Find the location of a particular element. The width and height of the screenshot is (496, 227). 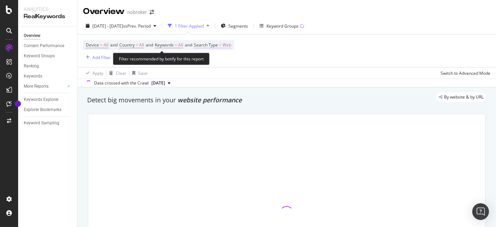

button: Keyword Groups is located at coordinates (282, 26).